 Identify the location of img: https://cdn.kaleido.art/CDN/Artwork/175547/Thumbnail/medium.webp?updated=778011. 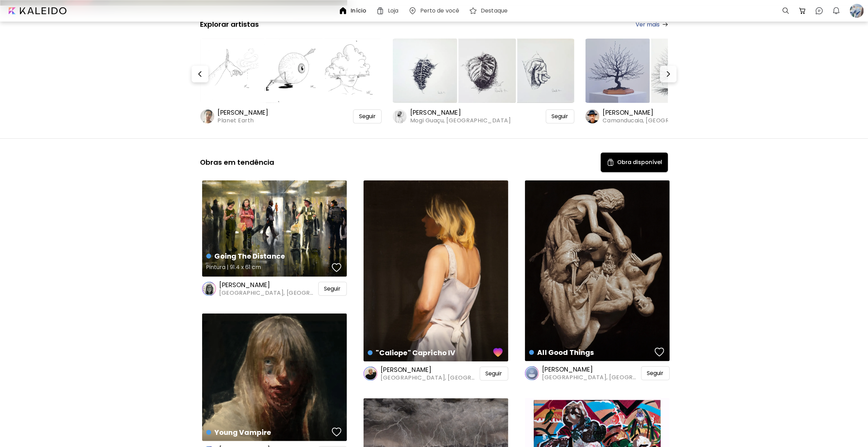
(291, 71).